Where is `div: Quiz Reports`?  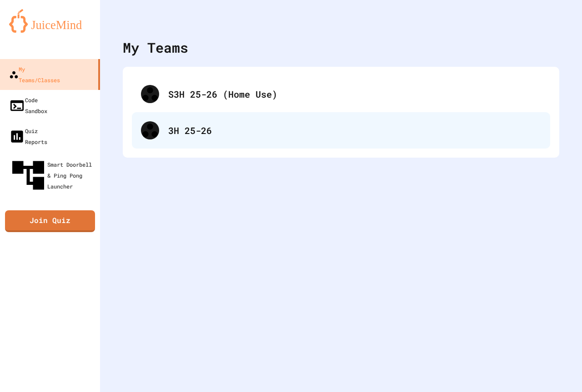
div: Quiz Reports is located at coordinates (28, 136).